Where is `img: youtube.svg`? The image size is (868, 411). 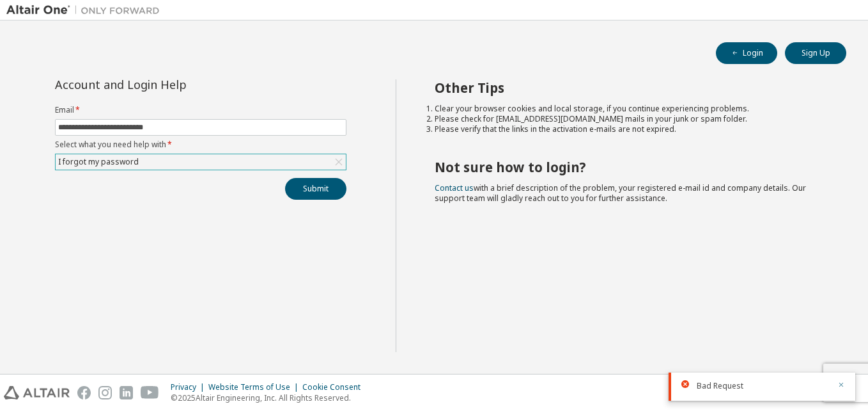 img: youtube.svg is located at coordinates (149, 392).